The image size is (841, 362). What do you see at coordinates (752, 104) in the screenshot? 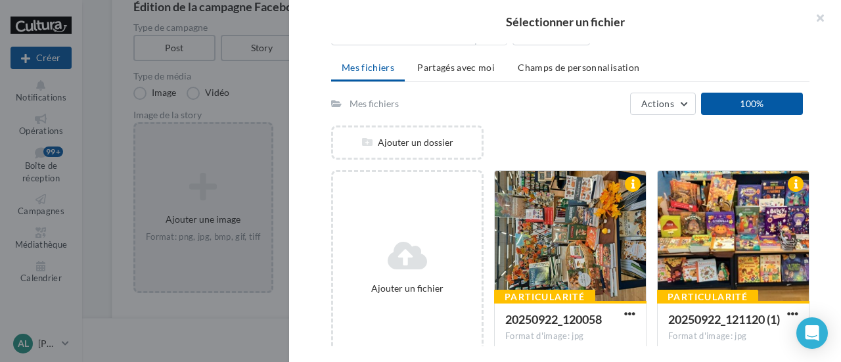
I see `span: 100%` at bounding box center [752, 104].